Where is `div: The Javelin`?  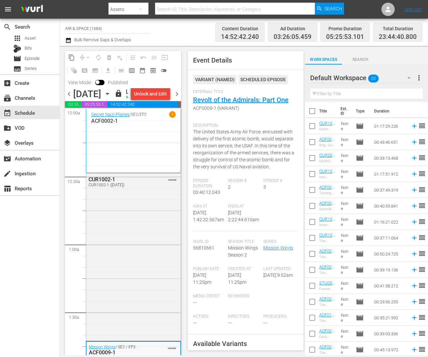
div: The Javelin is located at coordinates (327, 305).